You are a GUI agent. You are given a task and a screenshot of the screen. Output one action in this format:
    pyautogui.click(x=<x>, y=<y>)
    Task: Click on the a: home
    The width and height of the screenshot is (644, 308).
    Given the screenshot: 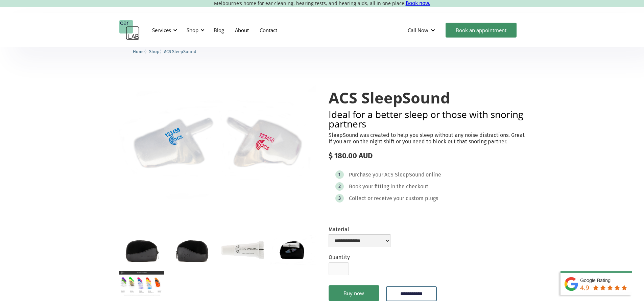 What is the action you would take?
    pyautogui.click(x=130, y=30)
    